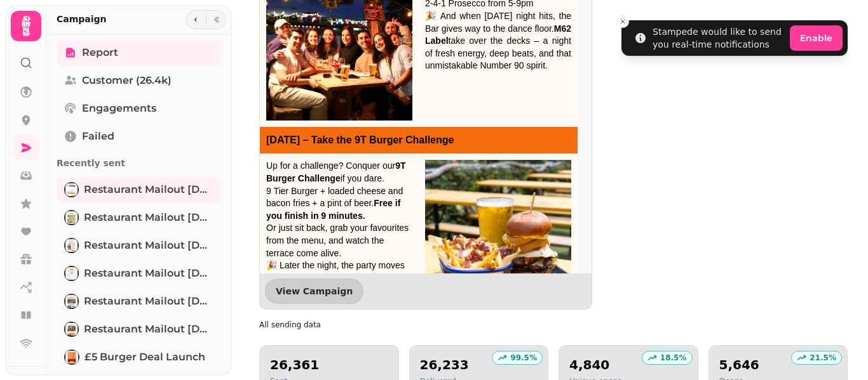 This screenshot has height=380, width=868. Describe the element at coordinates (823, 358) in the screenshot. I see `p: 21.5 %` at that location.